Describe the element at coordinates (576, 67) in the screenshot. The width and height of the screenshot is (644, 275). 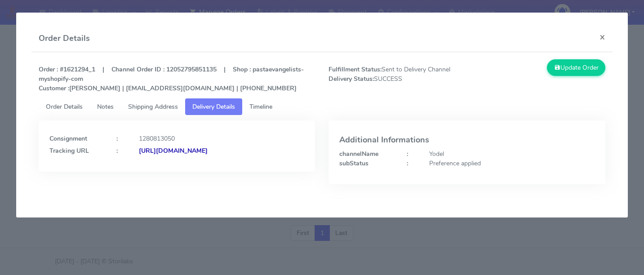
I see `button: Update Order` at that location.